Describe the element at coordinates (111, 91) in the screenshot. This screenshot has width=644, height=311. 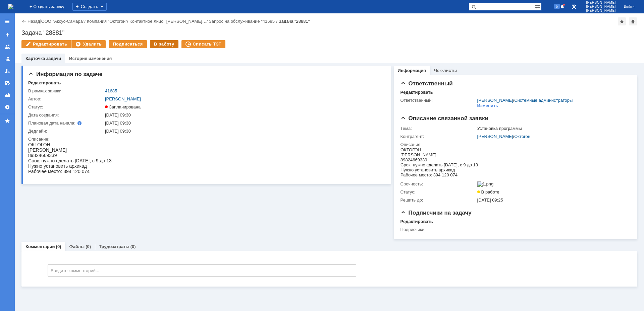
I see `a: 41685` at that location.